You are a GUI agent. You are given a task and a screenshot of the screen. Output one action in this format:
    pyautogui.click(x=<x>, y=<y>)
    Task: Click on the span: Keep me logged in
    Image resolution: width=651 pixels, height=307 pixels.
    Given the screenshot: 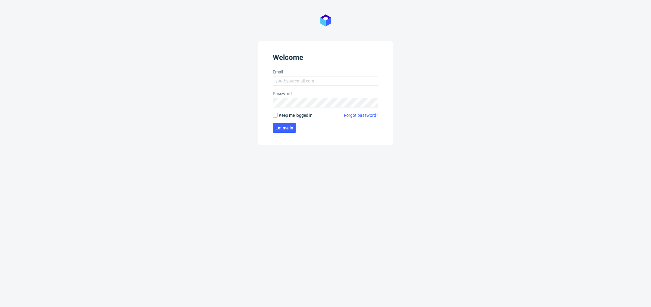 What is the action you would take?
    pyautogui.click(x=296, y=115)
    